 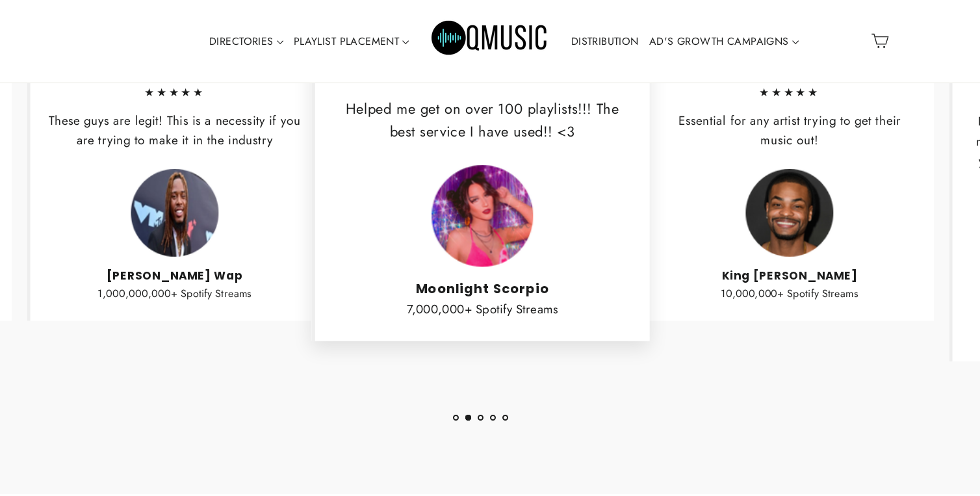 I want to click on button: 2, so click(x=468, y=417).